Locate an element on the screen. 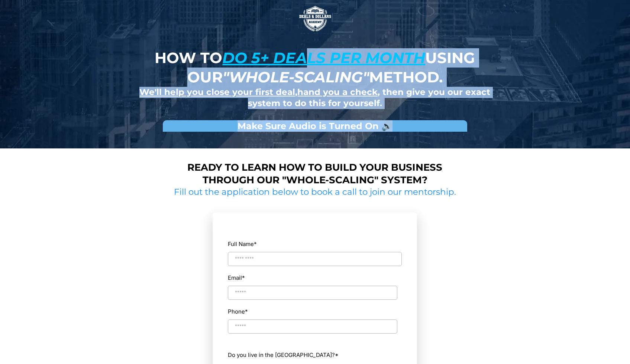 This screenshot has height=364, width=630. strong: Ready to learn how to build your business through our "whole-scaling" system? is located at coordinates (315, 173).